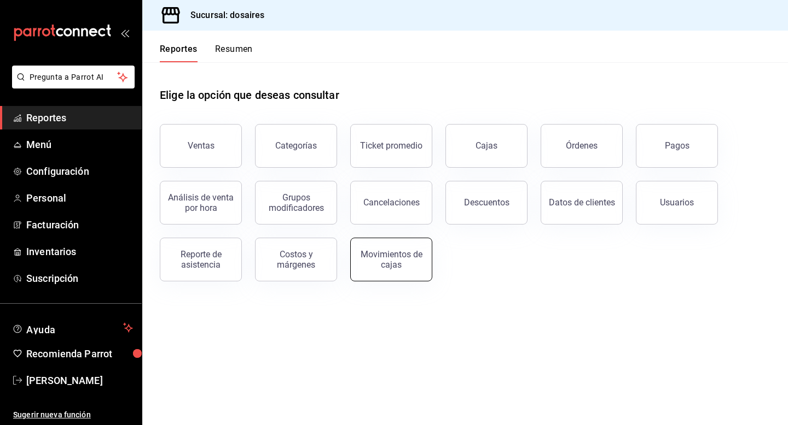 This screenshot has width=788, height=425. I want to click on h3: Sucursal: dosaires, so click(223, 15).